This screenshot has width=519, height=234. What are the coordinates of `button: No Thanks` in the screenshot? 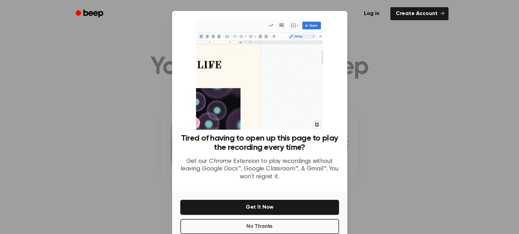 It's located at (259, 226).